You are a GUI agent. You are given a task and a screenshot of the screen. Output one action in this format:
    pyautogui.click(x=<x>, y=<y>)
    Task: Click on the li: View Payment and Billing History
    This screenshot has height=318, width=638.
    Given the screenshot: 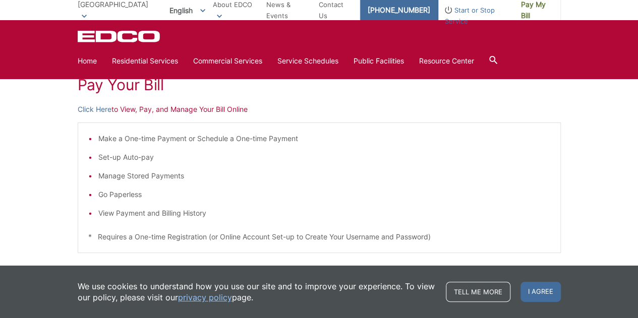 What is the action you would take?
    pyautogui.click(x=324, y=213)
    